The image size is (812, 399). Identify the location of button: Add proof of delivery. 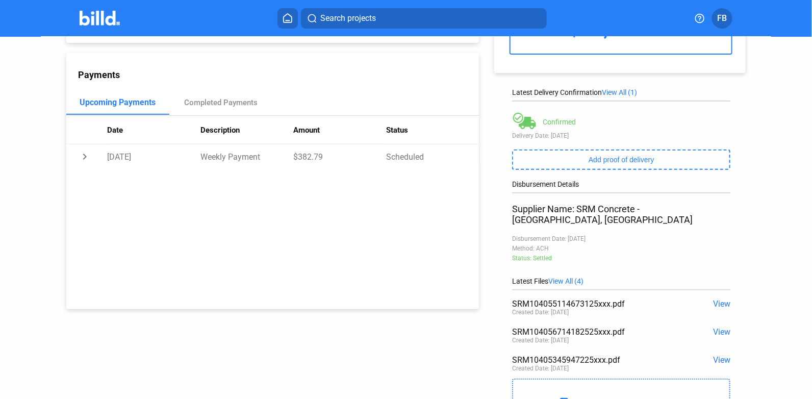
(621, 160).